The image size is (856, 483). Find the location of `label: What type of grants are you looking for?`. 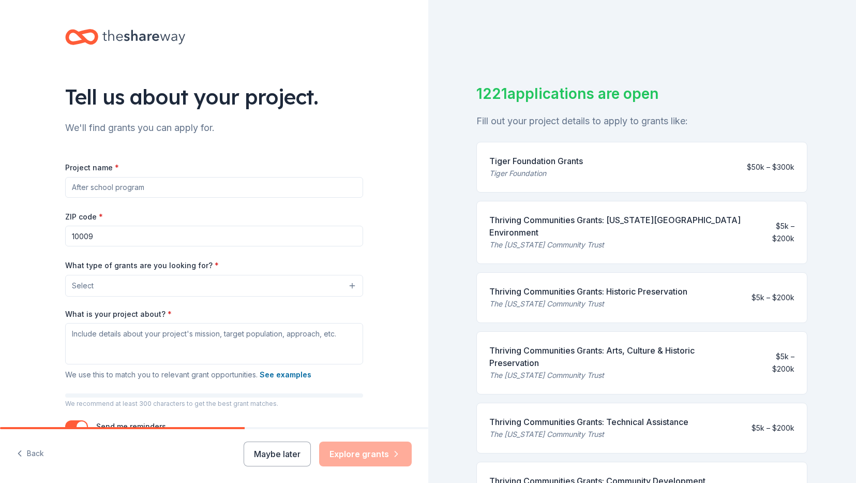

label: What type of grants are you looking for? is located at coordinates (142, 265).